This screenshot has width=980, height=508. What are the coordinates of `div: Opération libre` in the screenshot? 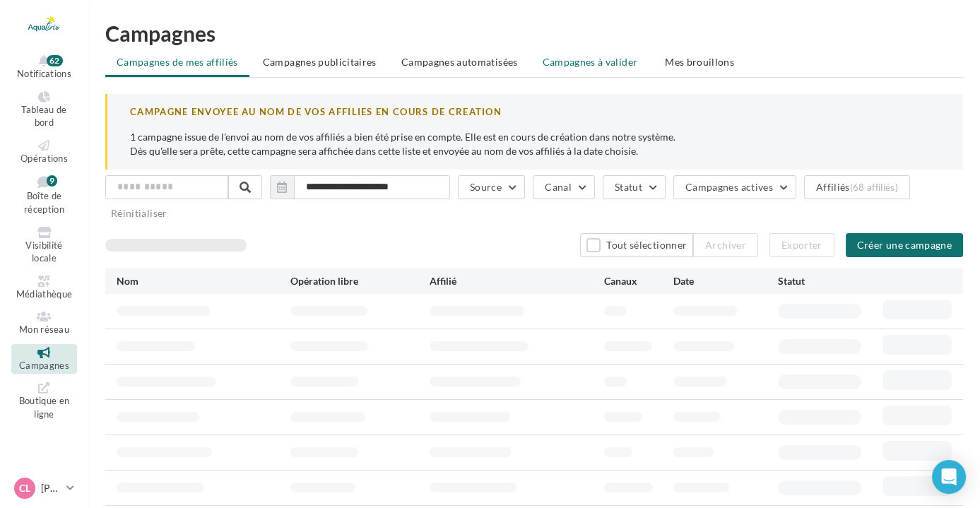 It's located at (360, 281).